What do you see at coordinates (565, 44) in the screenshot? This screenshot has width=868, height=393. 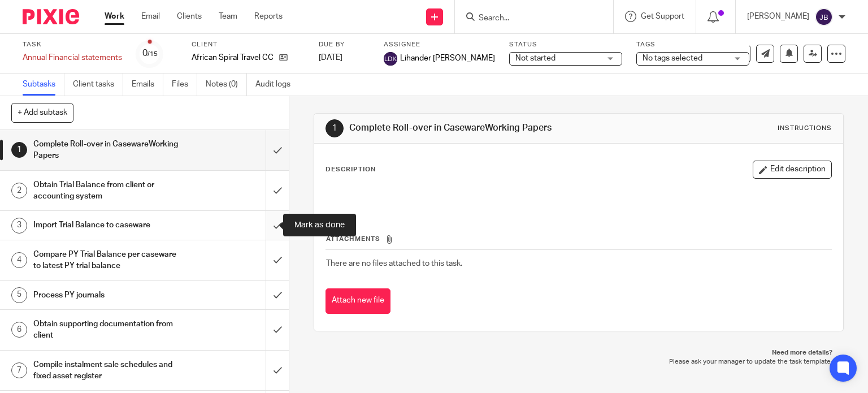 I see `label: Status` at bounding box center [565, 44].